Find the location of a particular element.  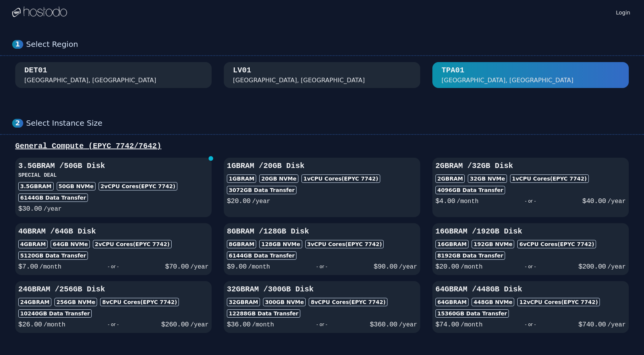

img: Logo is located at coordinates (40, 12).